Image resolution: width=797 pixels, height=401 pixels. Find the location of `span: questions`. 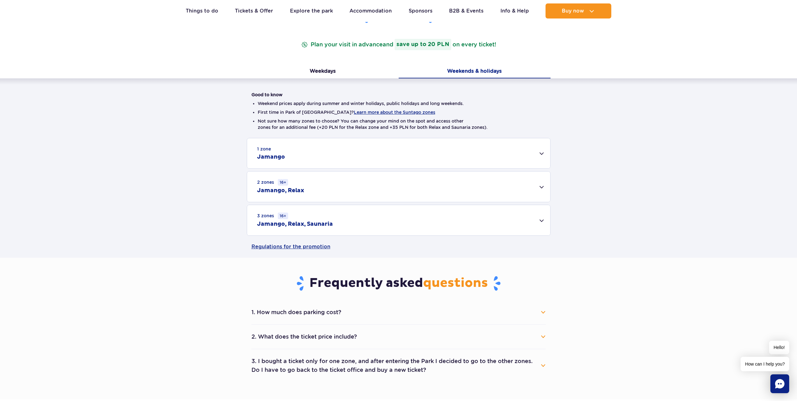

span: questions is located at coordinates (455, 283).